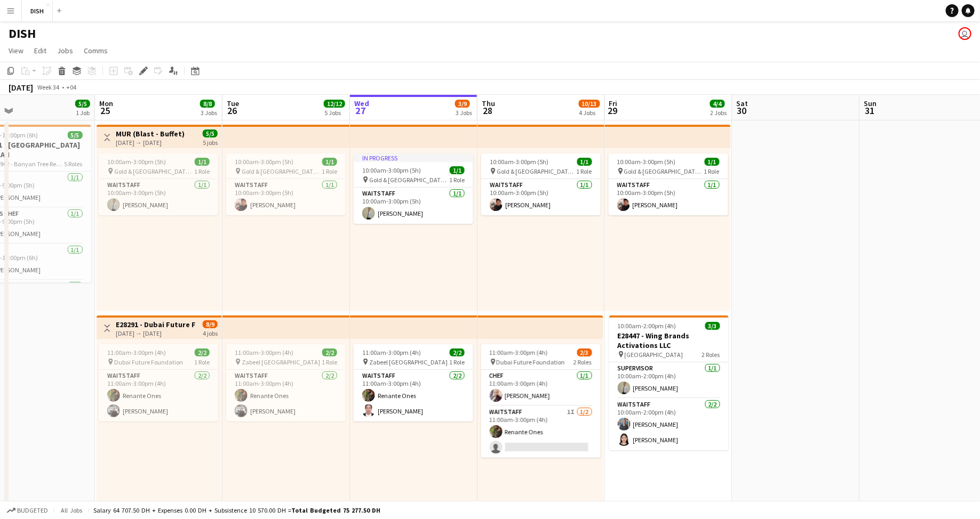 Image resolution: width=980 pixels, height=519 pixels. What do you see at coordinates (207, 104) in the screenshot?
I see `span: 8/8` at bounding box center [207, 104].